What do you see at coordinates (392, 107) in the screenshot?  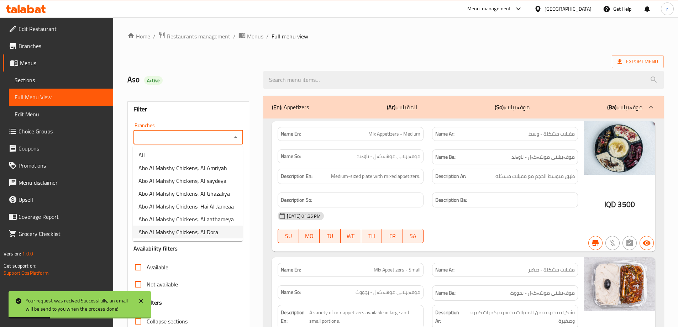 I see `b: (Ar):` at bounding box center [392, 107].